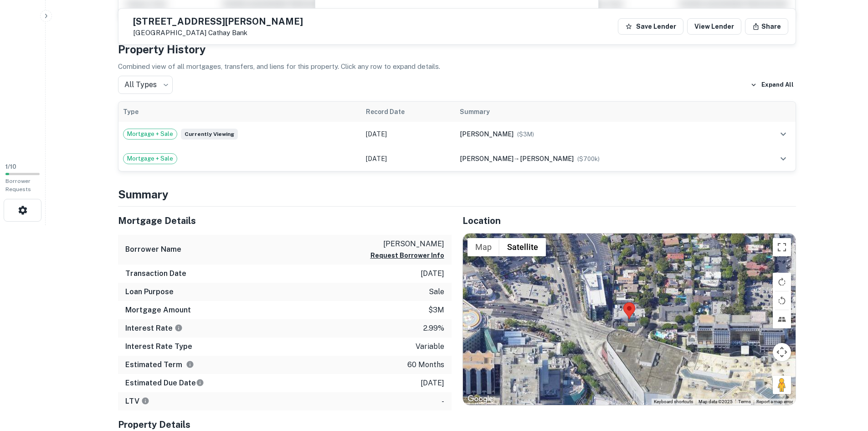 The width and height of the screenshot is (868, 431). What do you see at coordinates (146, 401) in the screenshot?
I see `svg: LTVs displayed on the website are for informational purposes only and may be reported incorrectly...` at bounding box center [146, 401].